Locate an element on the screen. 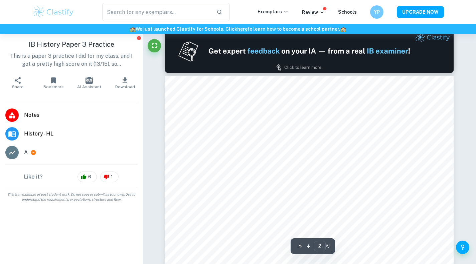 Image resolution: width=476 pixels, height=264 pixels. button: YP is located at coordinates (377, 12).